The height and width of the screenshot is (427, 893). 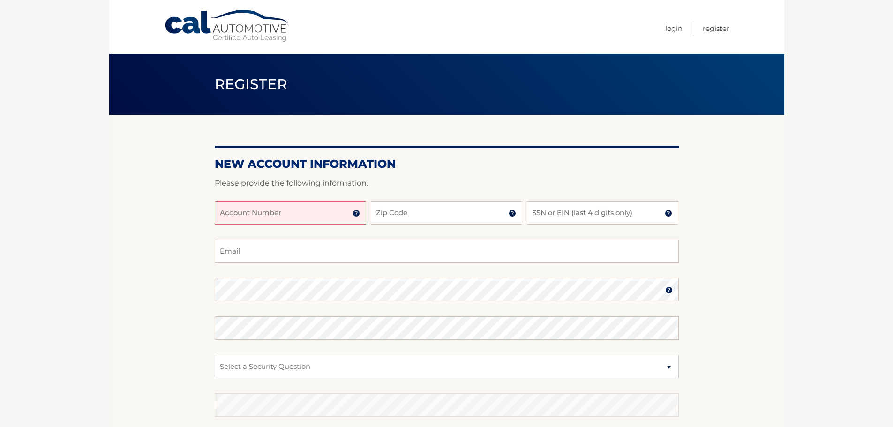 I want to click on input: SSN or EIN (last 4 digits only), so click(x=602, y=213).